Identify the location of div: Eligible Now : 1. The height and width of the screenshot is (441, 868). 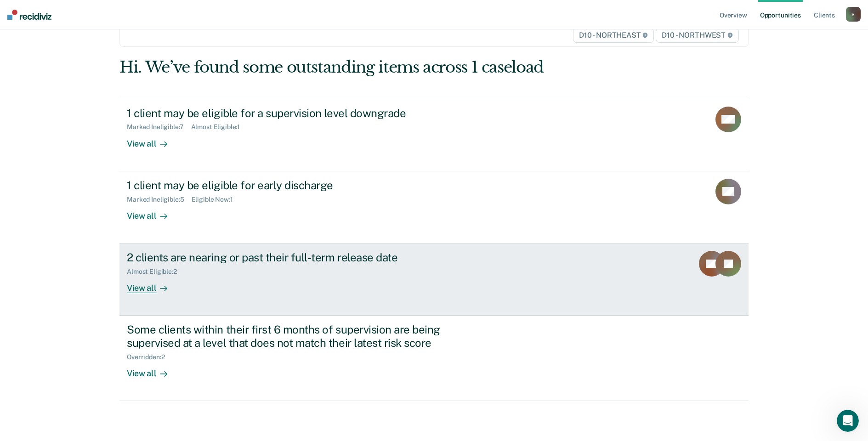
(216, 200).